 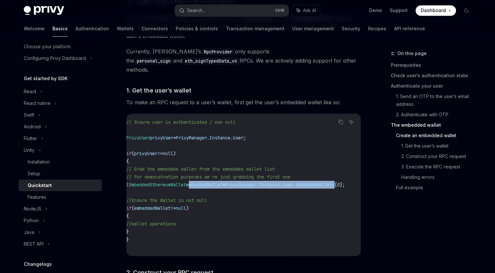 I want to click on div: Flutter, so click(x=30, y=138).